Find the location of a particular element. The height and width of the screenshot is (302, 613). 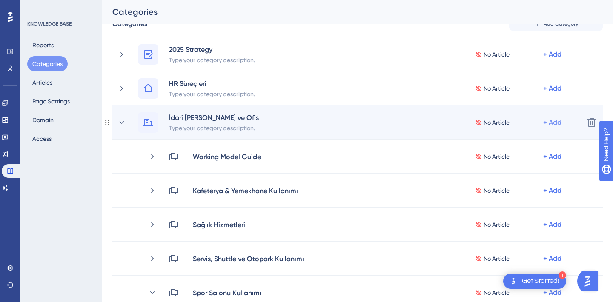

div: Kafeterya & Yemekhane Kullanımı is located at coordinates (245, 191).